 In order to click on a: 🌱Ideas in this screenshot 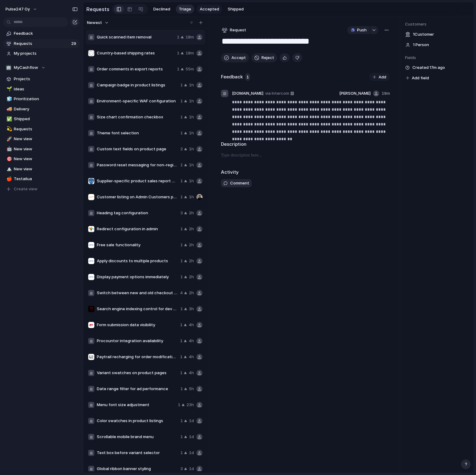, I will do `click(41, 89)`.